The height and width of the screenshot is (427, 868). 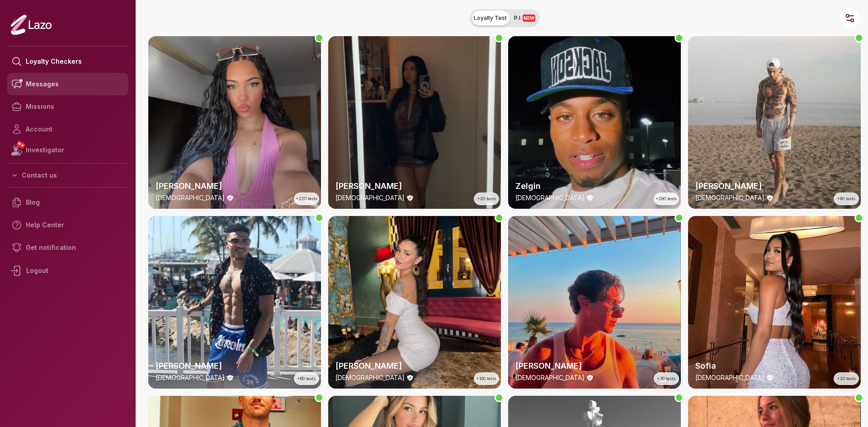 What do you see at coordinates (68, 150) in the screenshot?
I see `a: NEWInvestigator` at bounding box center [68, 150].